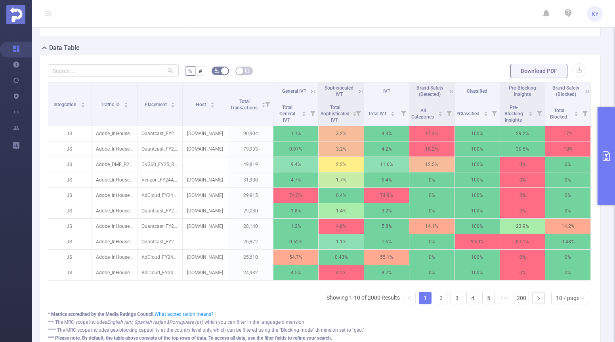  I want to click on p: 12.5%, so click(432, 165).